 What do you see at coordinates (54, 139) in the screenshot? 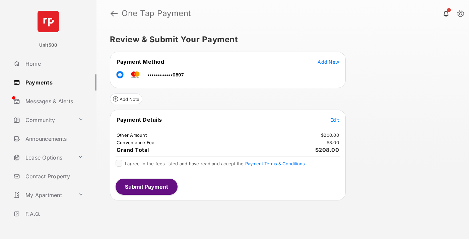
I see `a: Announcements` at bounding box center [54, 139].